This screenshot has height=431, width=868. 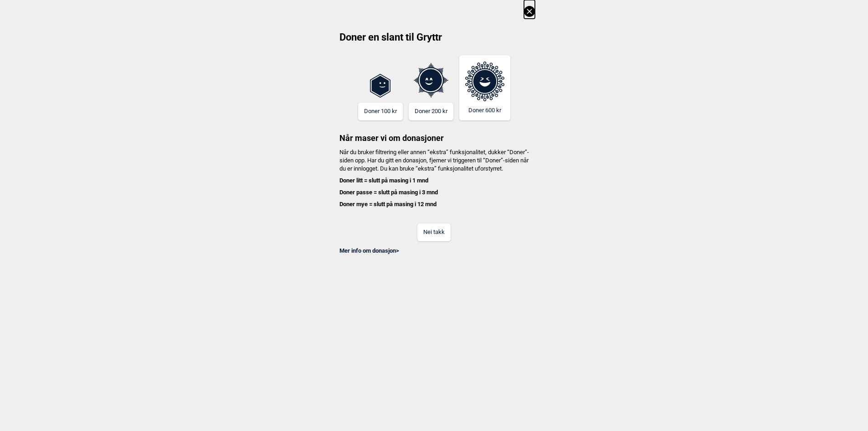 I want to click on button: Doner 100 kr, so click(x=380, y=111).